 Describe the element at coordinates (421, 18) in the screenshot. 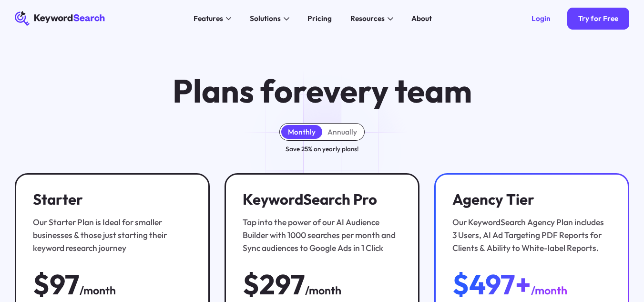

I see `div: About` at that location.